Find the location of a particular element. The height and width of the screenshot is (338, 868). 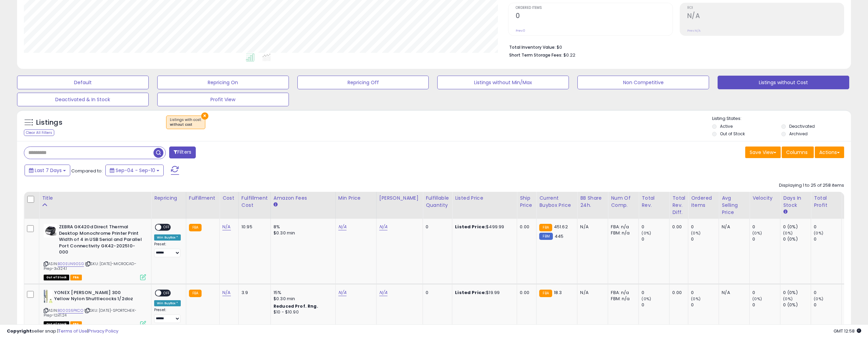

li: $0 is located at coordinates (674, 47).